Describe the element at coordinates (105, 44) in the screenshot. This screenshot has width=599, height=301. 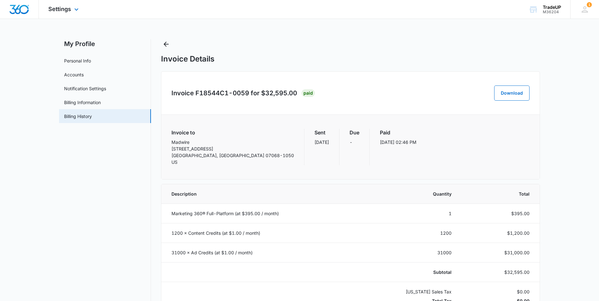
I see `h2: My Profile` at that location.